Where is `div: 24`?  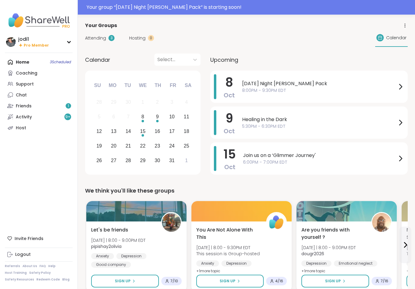
div: 24 is located at coordinates (172, 146).